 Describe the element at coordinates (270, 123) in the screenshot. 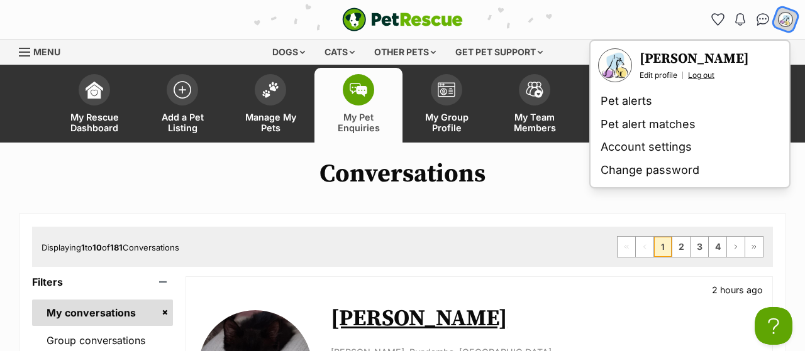

I see `span: Manage My Pets` at that location.